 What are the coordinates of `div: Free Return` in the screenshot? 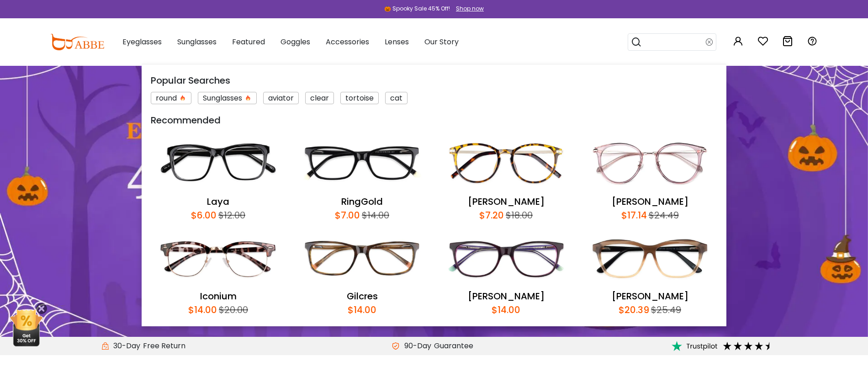 It's located at (164, 346).